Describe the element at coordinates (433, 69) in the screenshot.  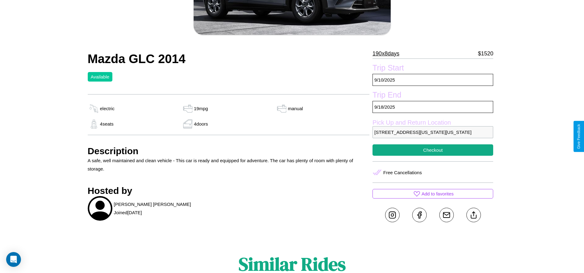
I see `label: Trip Start` at that location.